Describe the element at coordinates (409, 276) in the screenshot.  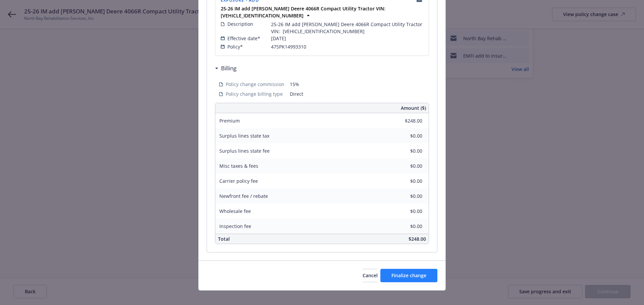
I see `span: Finalize change` at that location.